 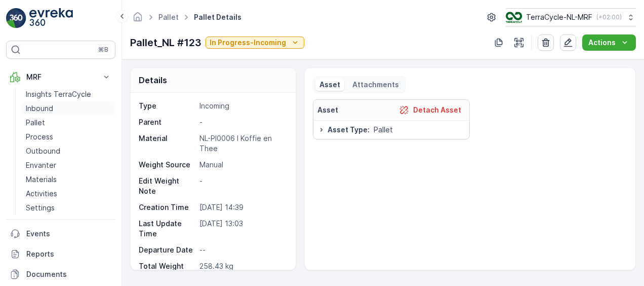 I want to click on p: NL-PI0006 I Koffie en Thee, so click(x=242, y=144).